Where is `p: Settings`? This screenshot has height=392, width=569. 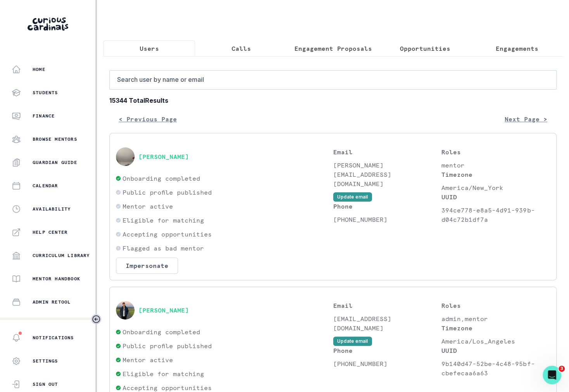
p: Settings is located at coordinates (46, 361).